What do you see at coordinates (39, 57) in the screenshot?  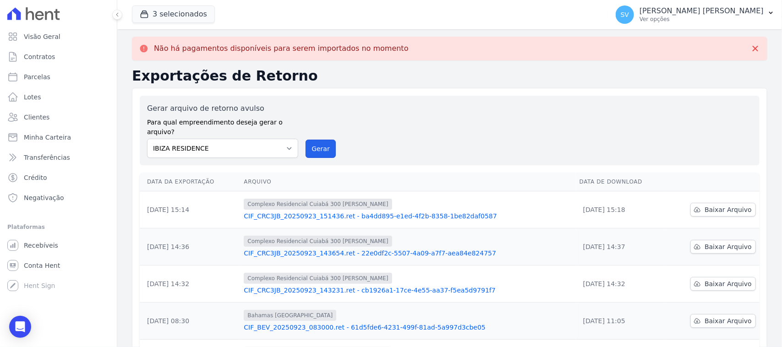 I see `span: Contratos` at bounding box center [39, 57].